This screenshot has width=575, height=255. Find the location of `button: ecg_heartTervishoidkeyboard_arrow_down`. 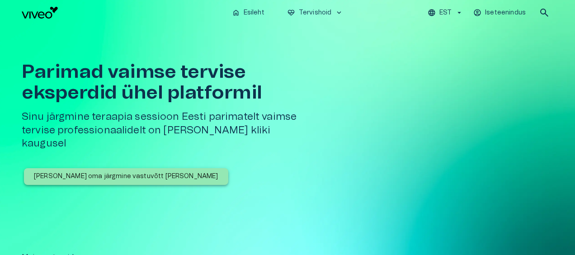

button: ecg_heartTervishoidkeyboard_arrow_down is located at coordinates (315, 13).